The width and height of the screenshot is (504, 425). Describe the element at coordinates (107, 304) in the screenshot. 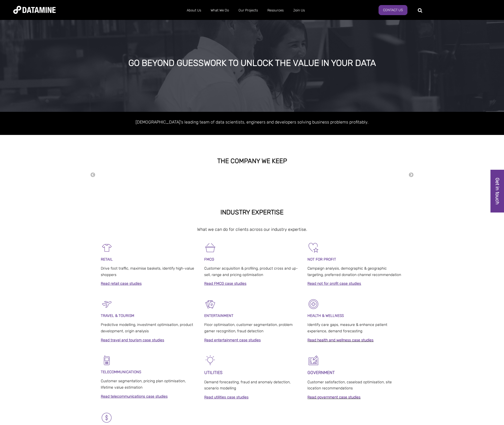

I see `img: Travel & Tourism` at that location.